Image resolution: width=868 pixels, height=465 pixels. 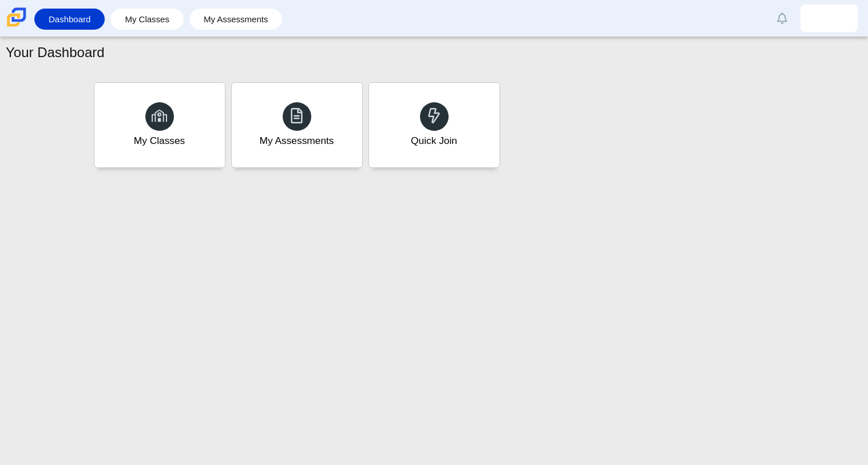 What do you see at coordinates (70, 19) in the screenshot?
I see `a: Dashboard` at bounding box center [70, 19].